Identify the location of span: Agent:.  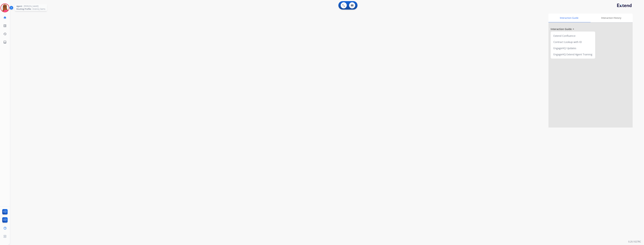
(20, 6).